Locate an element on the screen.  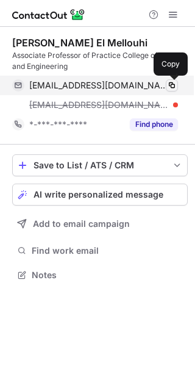
div: Save to List / ATS / CRM is located at coordinates (100, 165).